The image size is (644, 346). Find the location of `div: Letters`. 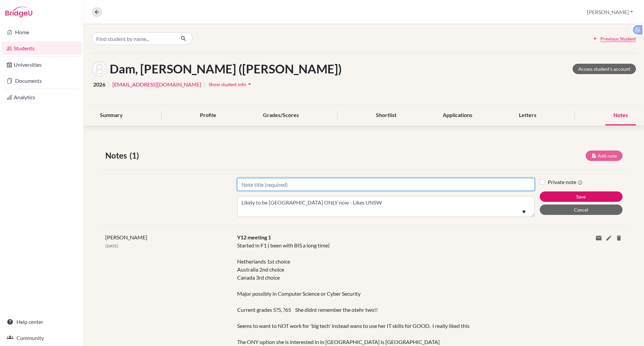

div: Letters is located at coordinates (528, 115).